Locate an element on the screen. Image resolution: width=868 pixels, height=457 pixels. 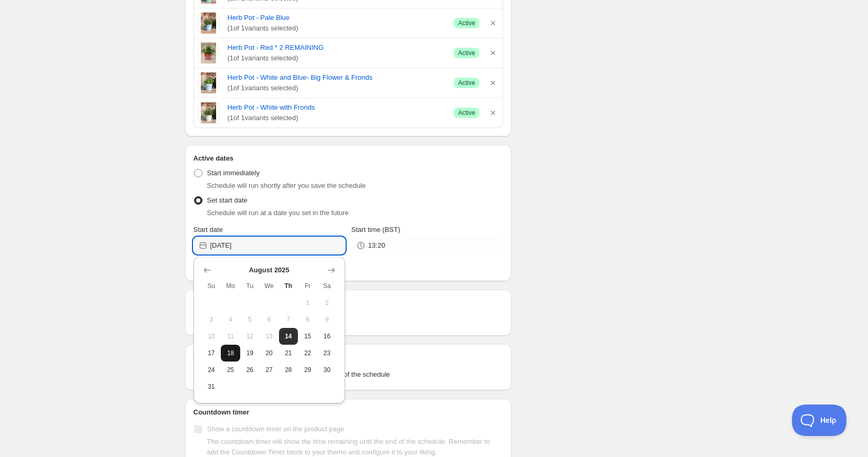
span: 19 is located at coordinates (250, 353).